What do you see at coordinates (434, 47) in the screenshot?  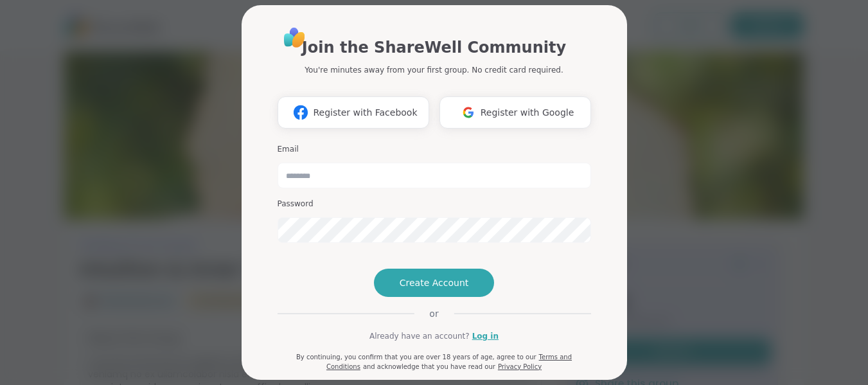 I see `h1: Join the ShareWell Community` at bounding box center [434, 47].